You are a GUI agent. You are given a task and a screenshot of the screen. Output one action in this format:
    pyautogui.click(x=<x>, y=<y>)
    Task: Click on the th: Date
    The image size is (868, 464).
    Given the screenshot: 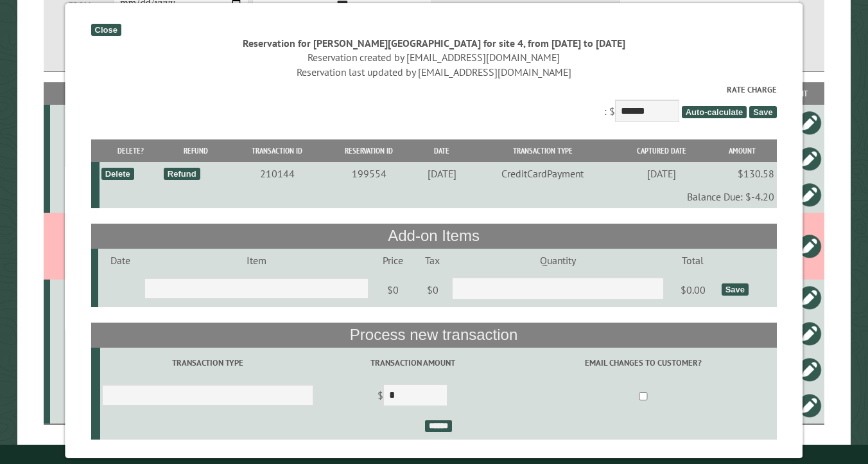 What is the action you would take?
    pyautogui.click(x=442, y=150)
    